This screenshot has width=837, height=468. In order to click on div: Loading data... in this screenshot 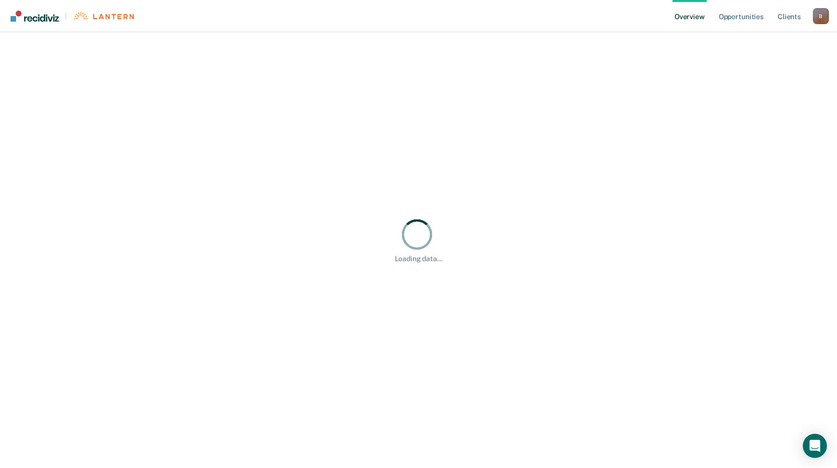, I will do `click(418, 258)`.